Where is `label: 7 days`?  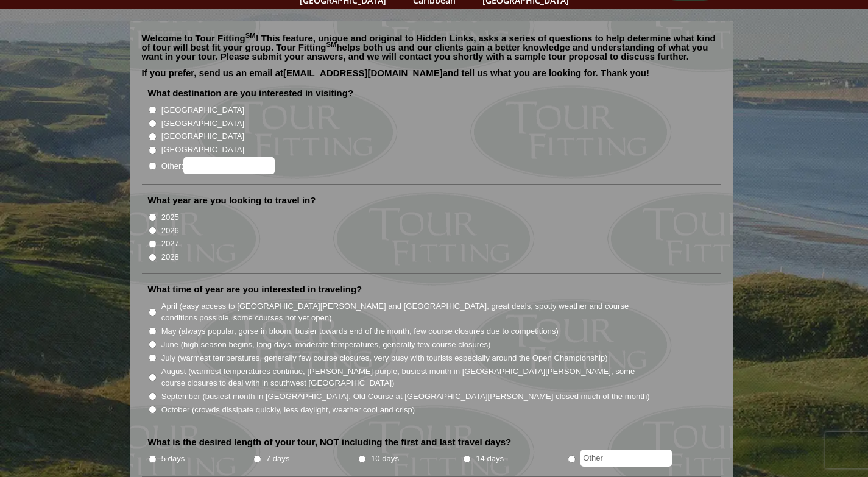
label: 7 days is located at coordinates (278, 459).